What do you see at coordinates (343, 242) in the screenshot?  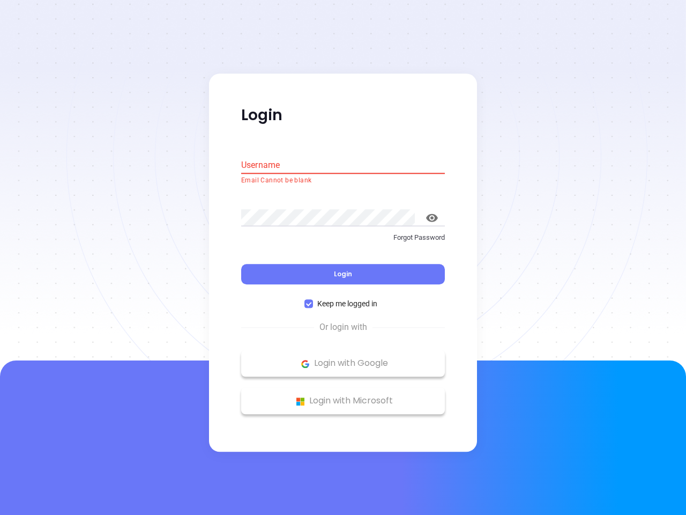 I see `a: Forgot Password` at bounding box center [343, 242].